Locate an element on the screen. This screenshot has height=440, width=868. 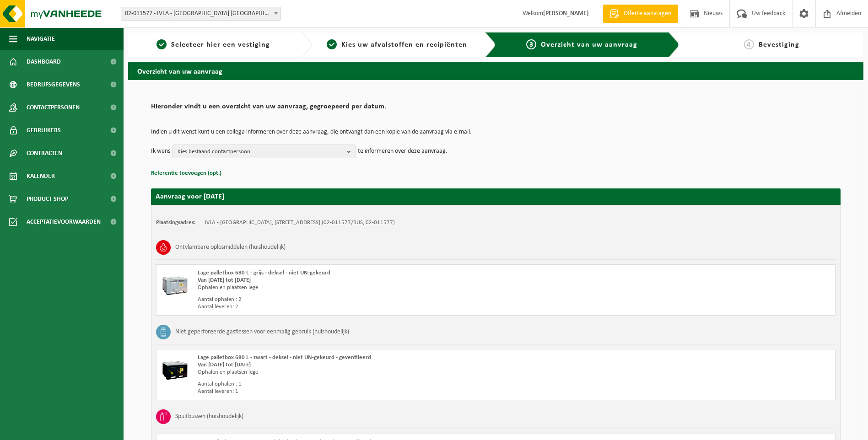
h3: Niet geperforeerde gasflessen voor eenmalig gebruik (huishoudelijk) is located at coordinates (262, 332).